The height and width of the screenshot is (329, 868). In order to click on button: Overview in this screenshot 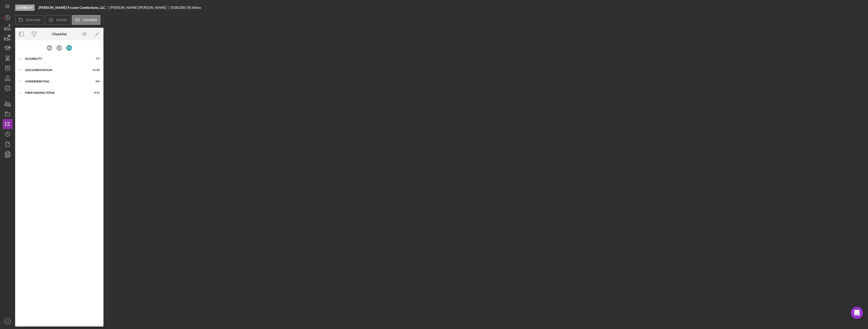, I will do `click(29, 20)`.